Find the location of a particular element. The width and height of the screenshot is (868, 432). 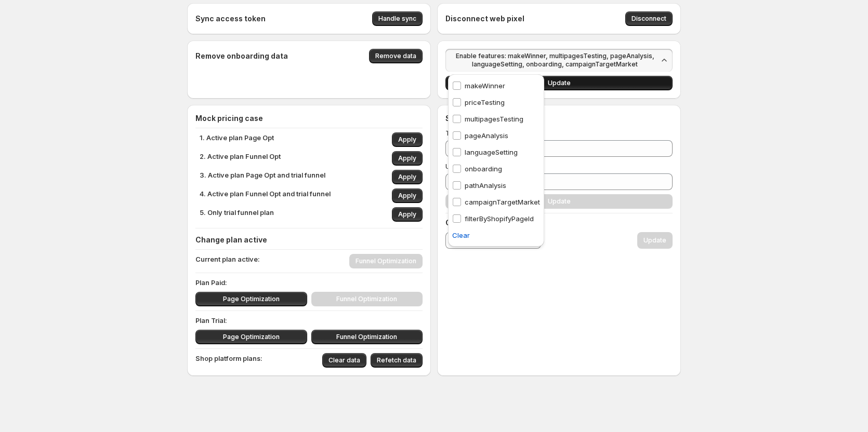

span: Remove data is located at coordinates (395, 56).